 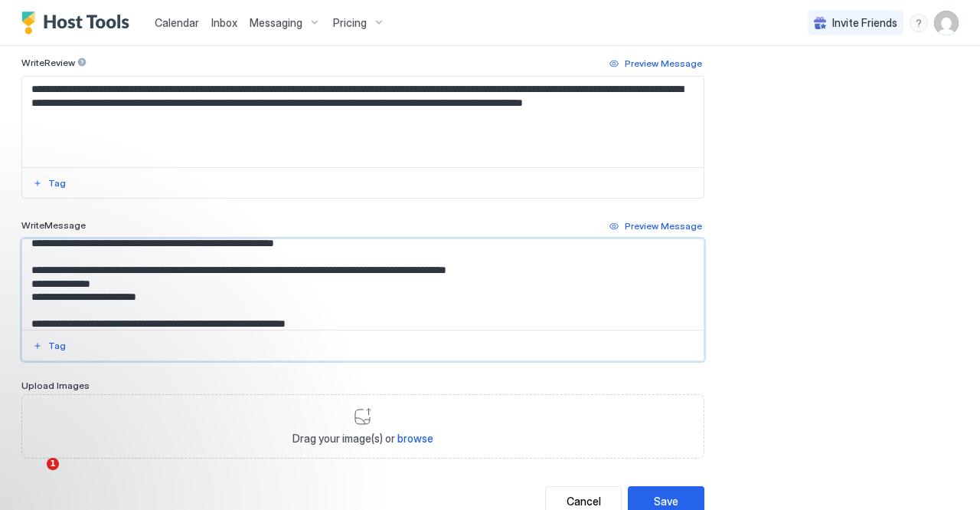 What do you see at coordinates (79, 23) in the screenshot?
I see `a: Host Tools Logo` at bounding box center [79, 23].